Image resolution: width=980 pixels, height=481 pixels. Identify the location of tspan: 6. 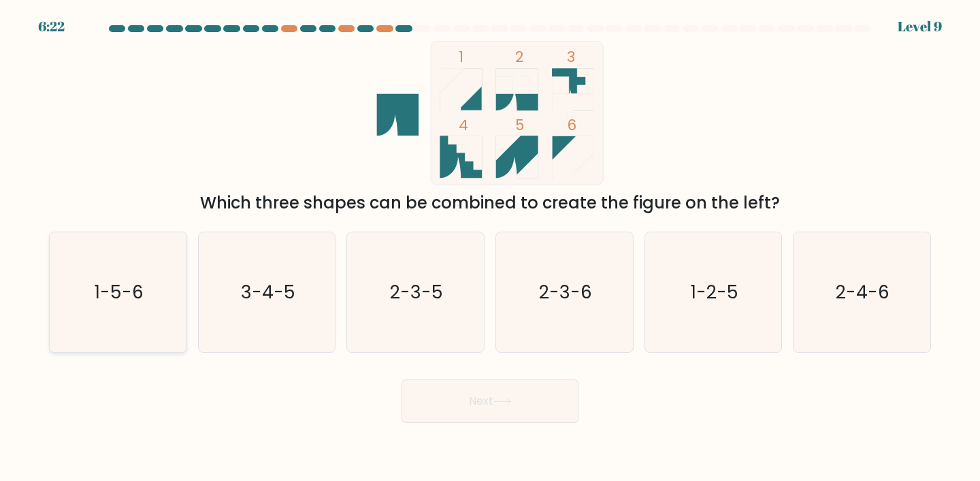
(572, 125).